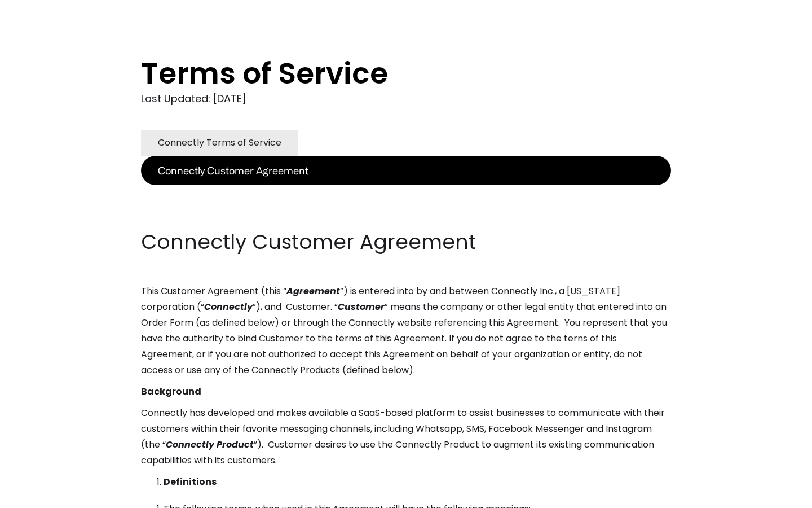 This screenshot has width=812, height=508. What do you see at coordinates (190, 481) in the screenshot?
I see `strong: Definitions` at bounding box center [190, 481].